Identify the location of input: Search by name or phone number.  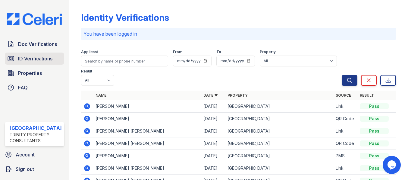
(124, 61).